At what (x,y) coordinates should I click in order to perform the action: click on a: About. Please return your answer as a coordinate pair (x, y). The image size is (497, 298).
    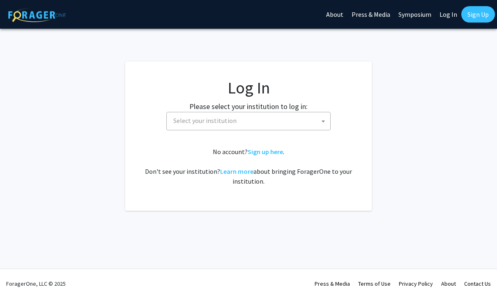
    Looking at the image, I should click on (448, 284).